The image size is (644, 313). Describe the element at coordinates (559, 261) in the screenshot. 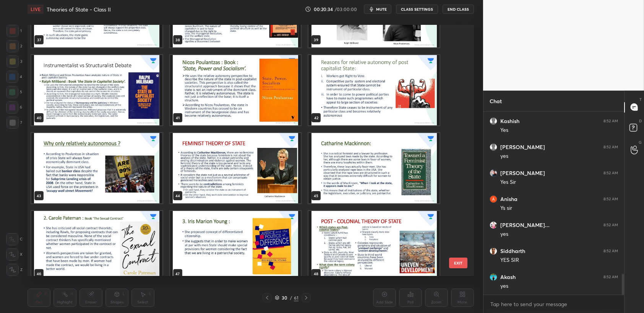

I see `div: YES SIR` at that location.